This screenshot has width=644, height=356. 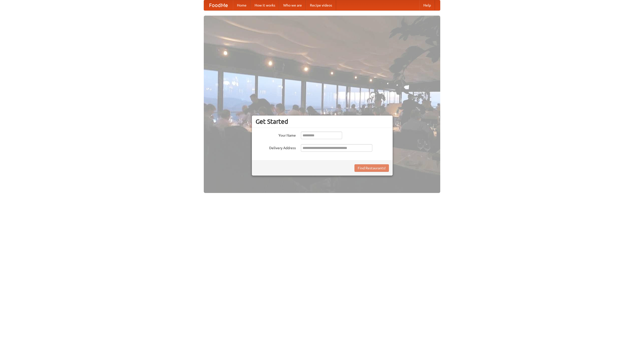 What do you see at coordinates (427, 5) in the screenshot?
I see `a: Help` at bounding box center [427, 5].